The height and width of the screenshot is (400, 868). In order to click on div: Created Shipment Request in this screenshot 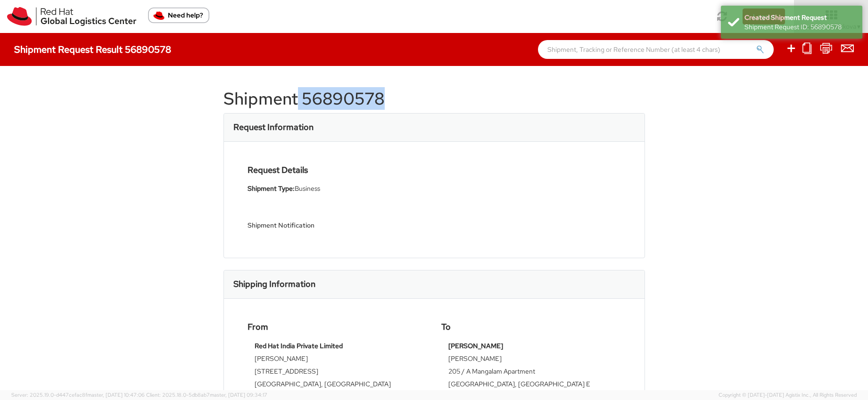, I will do `click(800, 17)`.